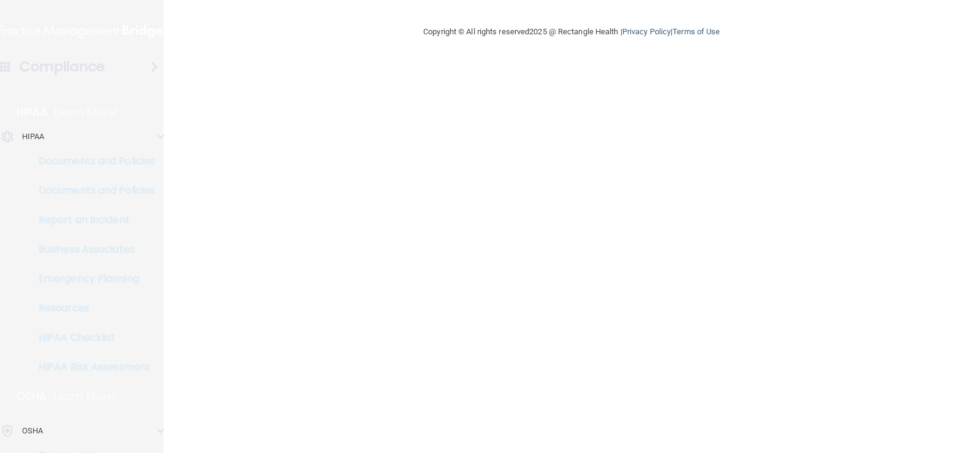 Image resolution: width=980 pixels, height=453 pixels. Describe the element at coordinates (572, 32) in the screenshot. I see `div: Copyright © All rights reserved 2025 @ Rectangle Health | |` at that location.